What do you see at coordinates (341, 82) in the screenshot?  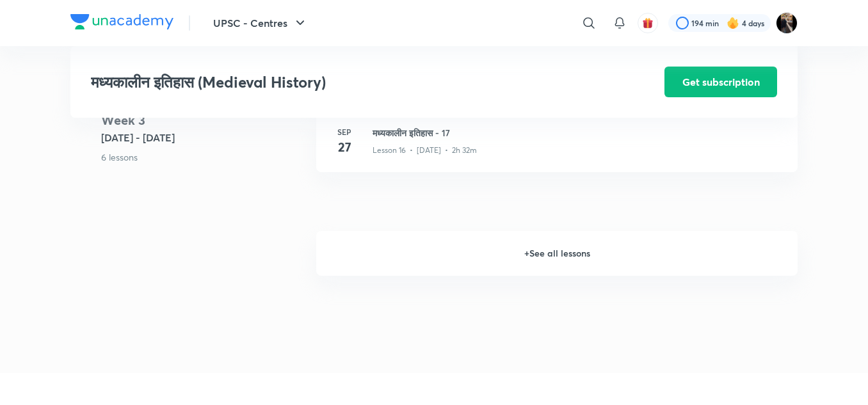 I see `h3: मध्यकालीन इतिहास (Medieval History)` at bounding box center [341, 82].